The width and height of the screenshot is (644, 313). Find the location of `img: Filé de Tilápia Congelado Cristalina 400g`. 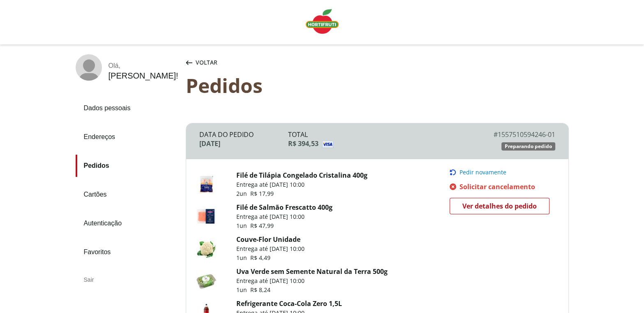

img: Filé de Tilápia Congelado Cristalina 400g is located at coordinates (206, 184).